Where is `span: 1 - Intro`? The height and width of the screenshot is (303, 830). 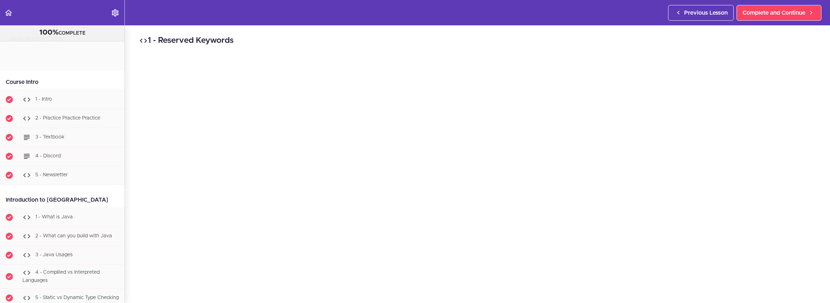
span: 1 - Intro is located at coordinates (43, 99).